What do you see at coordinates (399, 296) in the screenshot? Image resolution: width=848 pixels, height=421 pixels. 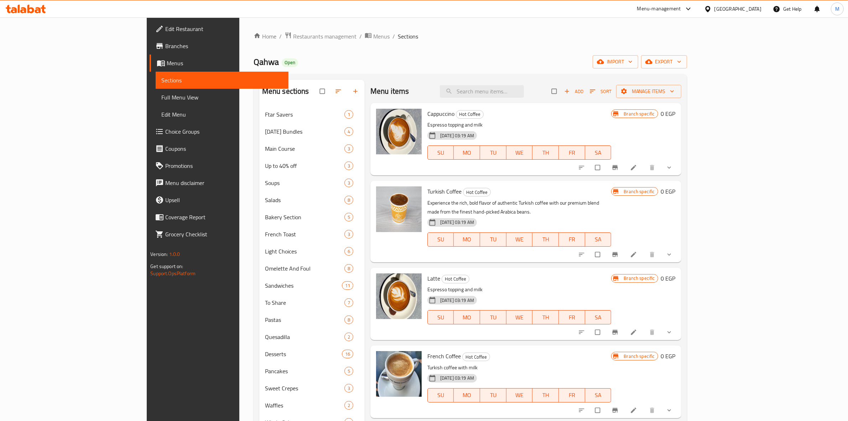 I see `img: Latte` at bounding box center [399, 296].